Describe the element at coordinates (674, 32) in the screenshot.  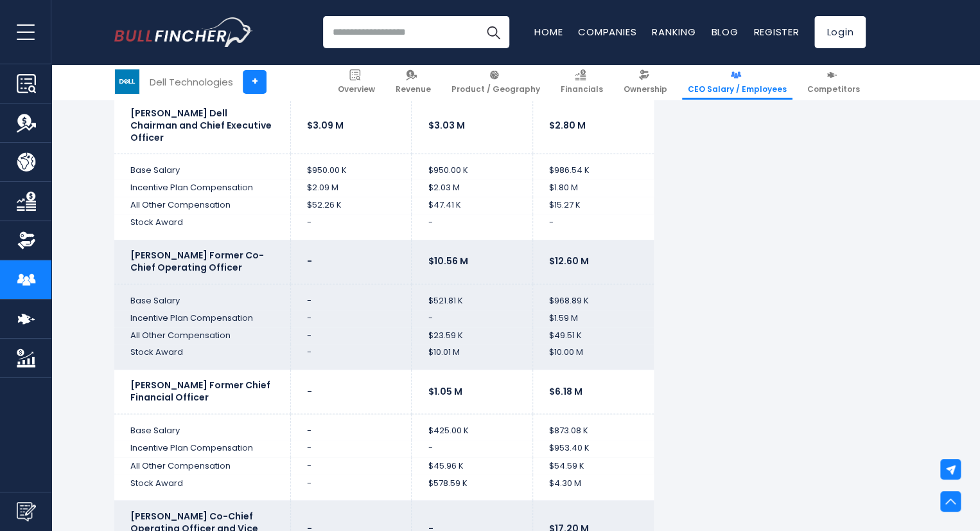
I see `a: Ranking` at that location.